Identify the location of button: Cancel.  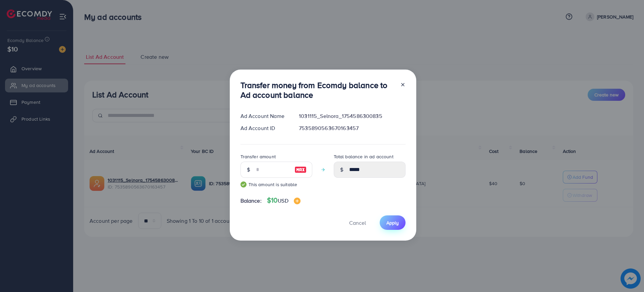
(358, 222).